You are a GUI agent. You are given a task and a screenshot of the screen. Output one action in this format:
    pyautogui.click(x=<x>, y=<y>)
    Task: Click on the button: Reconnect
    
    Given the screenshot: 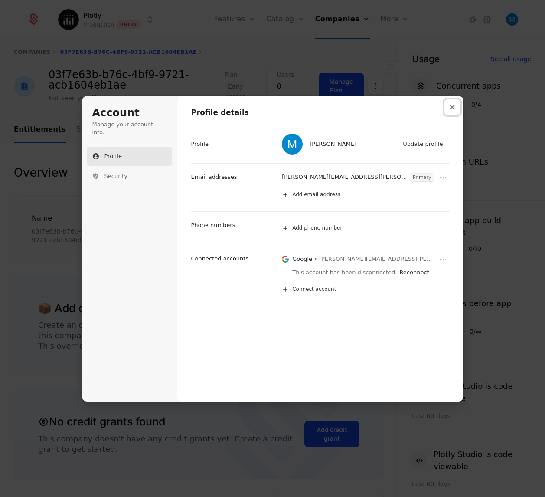 What is the action you would take?
    pyautogui.click(x=414, y=272)
    